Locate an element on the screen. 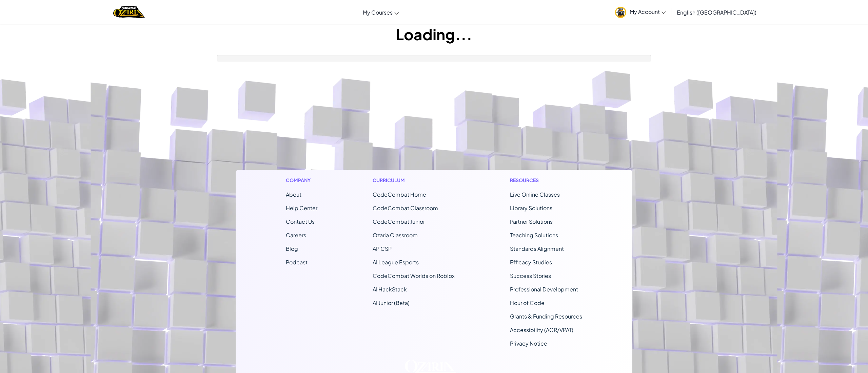  span: Contact Us is located at coordinates (300, 222).